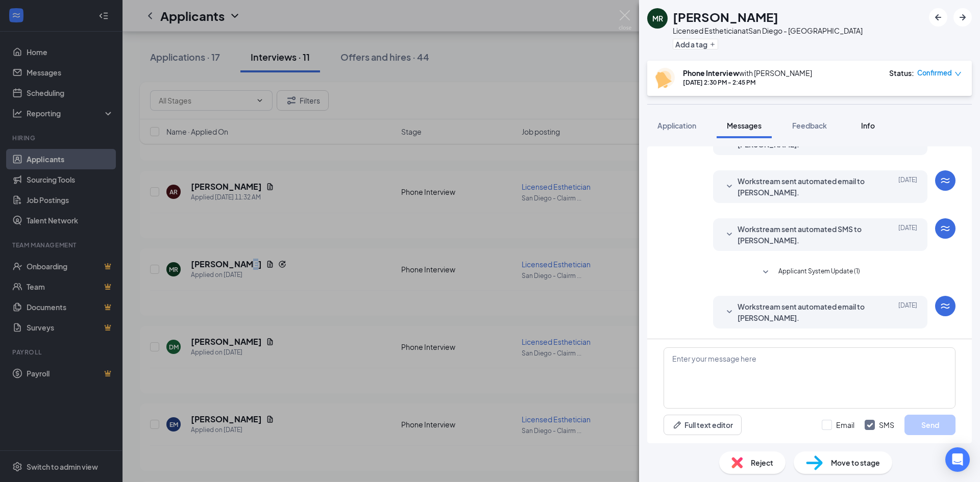 This screenshot has height=482, width=980. What do you see at coordinates (962, 18) in the screenshot?
I see `svg: ArrowRight` at bounding box center [962, 18].